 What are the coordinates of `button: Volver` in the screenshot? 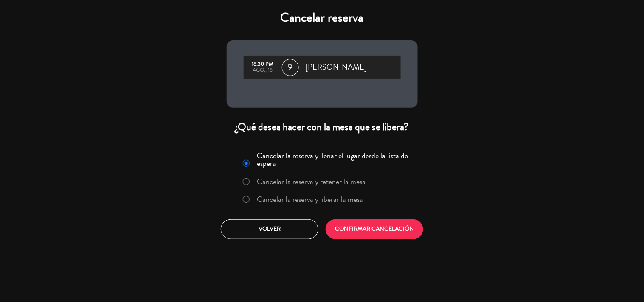 It's located at (270, 229).